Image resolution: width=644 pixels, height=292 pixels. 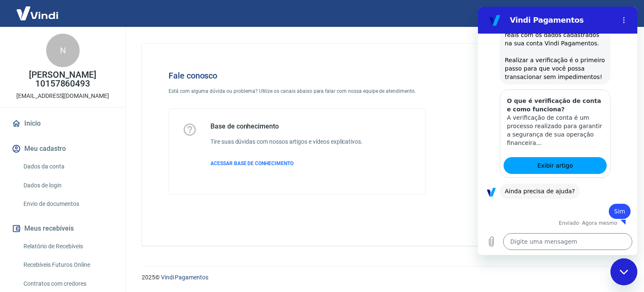 What do you see at coordinates (37, 13) in the screenshot?
I see `img: Vindi` at bounding box center [37, 13].